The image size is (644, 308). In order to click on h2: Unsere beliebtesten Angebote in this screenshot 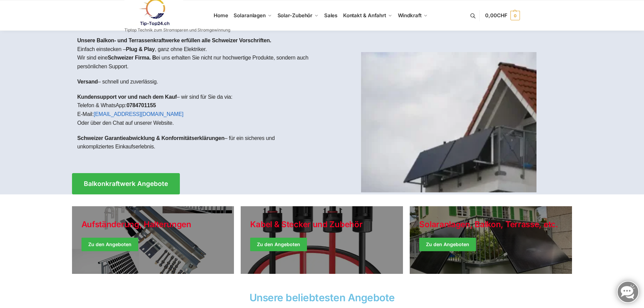, I will do `click(322, 298)`.